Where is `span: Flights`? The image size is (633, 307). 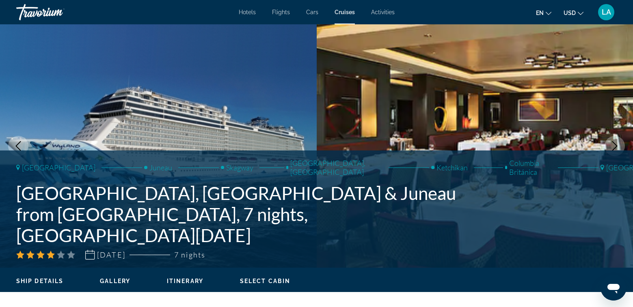
span: Flights is located at coordinates (281, 12).